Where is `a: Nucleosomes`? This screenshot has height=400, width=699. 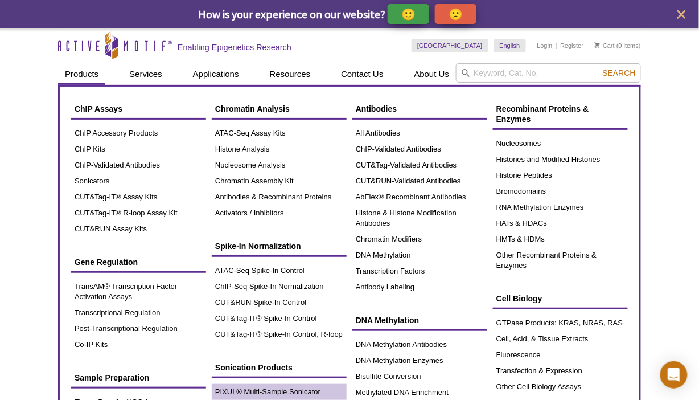
a: Nucleosomes is located at coordinates (560, 143).